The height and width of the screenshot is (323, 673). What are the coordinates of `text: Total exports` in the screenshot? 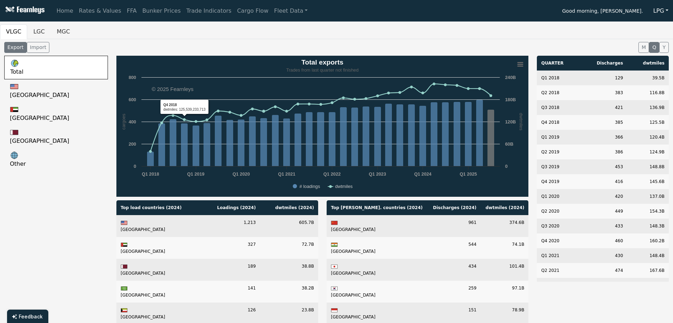 It's located at (322, 62).